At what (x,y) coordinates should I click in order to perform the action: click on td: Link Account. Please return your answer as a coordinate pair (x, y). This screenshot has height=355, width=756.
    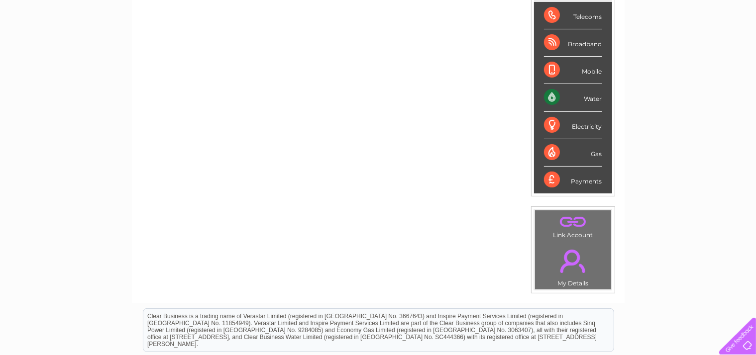
    Looking at the image, I should click on (573, 225).